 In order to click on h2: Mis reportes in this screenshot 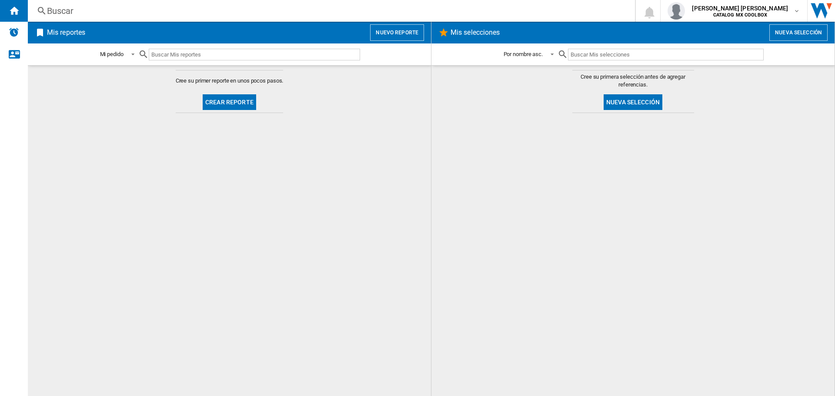, I will do `click(66, 33)`.